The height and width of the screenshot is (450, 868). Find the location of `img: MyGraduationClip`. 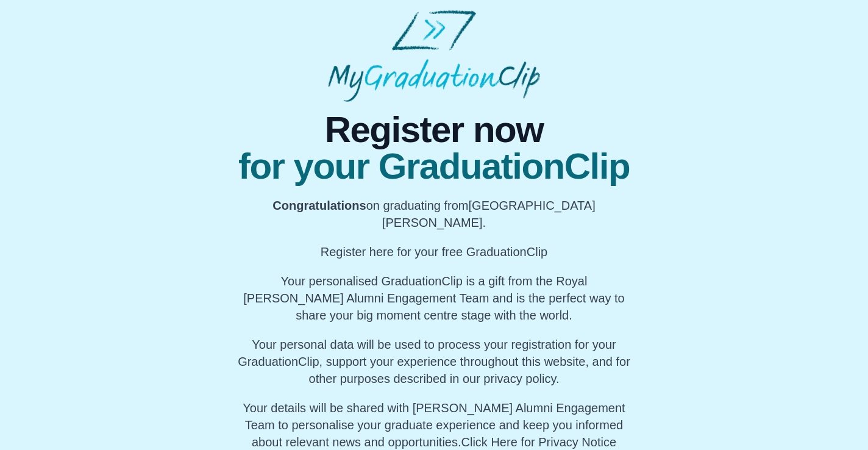

img: MyGraduationClip is located at coordinates (434, 55).